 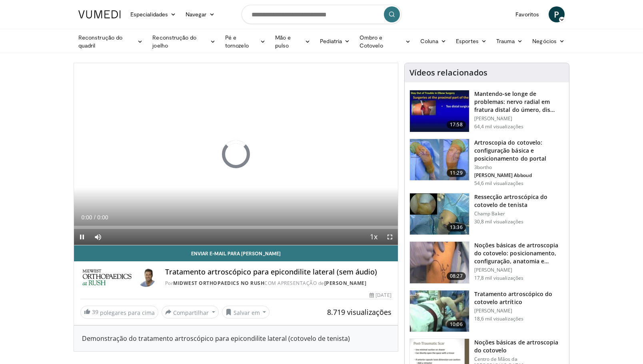 What do you see at coordinates (245, 42) in the screenshot?
I see `a: Pé e tornozelo` at bounding box center [245, 42].